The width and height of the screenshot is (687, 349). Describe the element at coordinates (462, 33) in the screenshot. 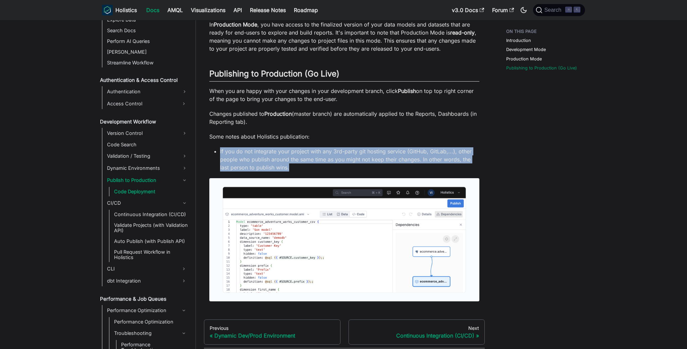

I see `strong: read-only` at that location.